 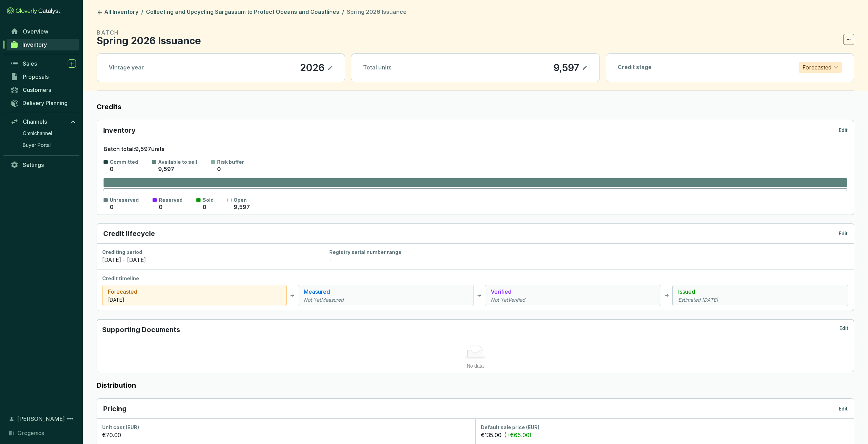 What do you see at coordinates (177, 162) in the screenshot?
I see `p: Available to sell` at bounding box center [177, 162].